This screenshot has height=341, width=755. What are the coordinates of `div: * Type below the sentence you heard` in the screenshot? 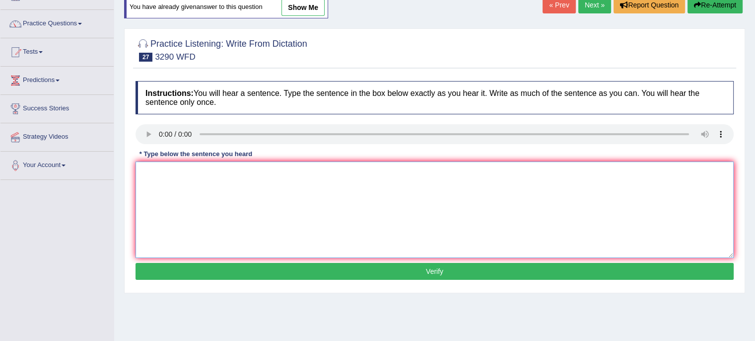 It's located at (196, 153).